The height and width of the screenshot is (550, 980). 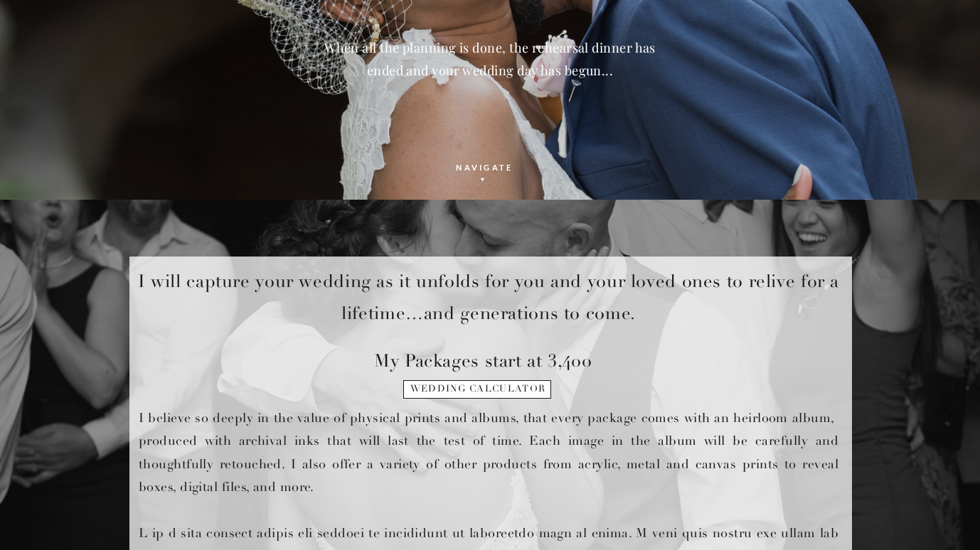 What do you see at coordinates (489, 359) in the screenshot?
I see `p: My Packages start at 3,400` at bounding box center [489, 359].